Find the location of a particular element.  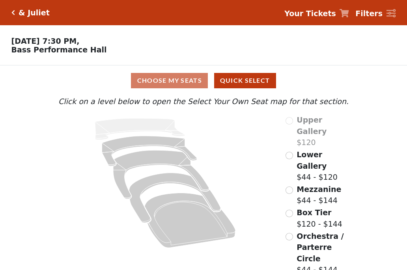

strong: Filters is located at coordinates (369, 13).